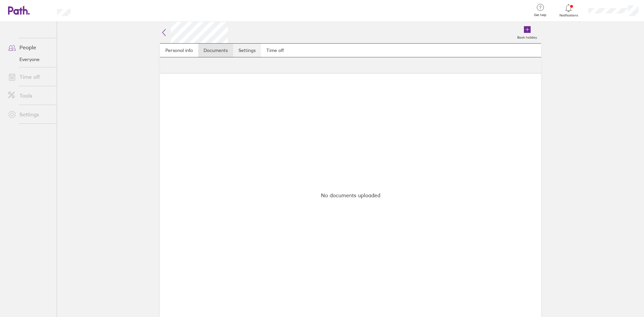 The image size is (644, 317). What do you see at coordinates (30, 96) in the screenshot?
I see `a: Tools` at bounding box center [30, 96].